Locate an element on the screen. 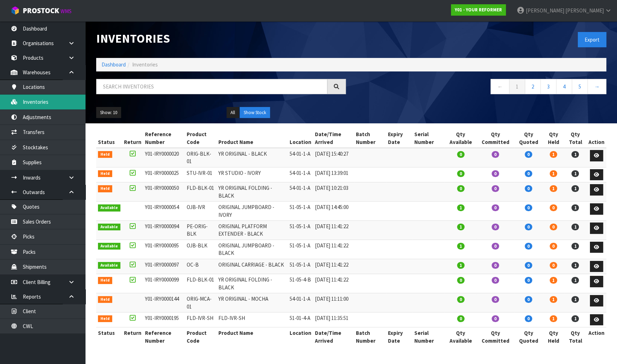 This screenshot has height=364, width=617. th: Status is located at coordinates (109, 139).